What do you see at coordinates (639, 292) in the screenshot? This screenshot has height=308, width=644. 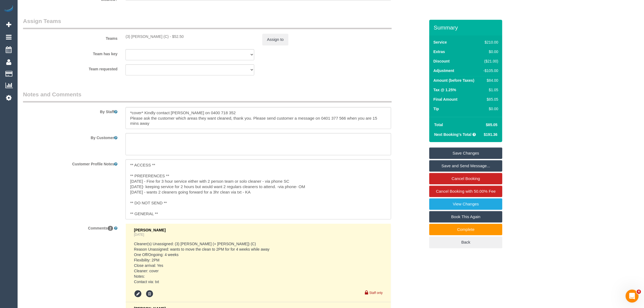 I see `span: 4` at bounding box center [639, 292].